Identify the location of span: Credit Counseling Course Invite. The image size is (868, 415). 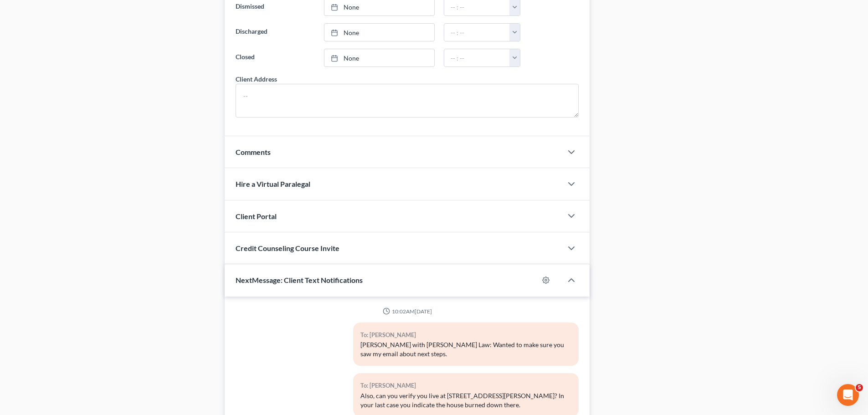
(288, 248).